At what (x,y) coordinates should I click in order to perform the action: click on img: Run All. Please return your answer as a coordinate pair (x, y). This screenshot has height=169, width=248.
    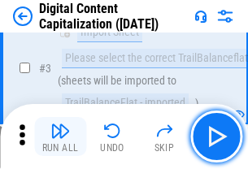
    Looking at the image, I should click on (60, 131).